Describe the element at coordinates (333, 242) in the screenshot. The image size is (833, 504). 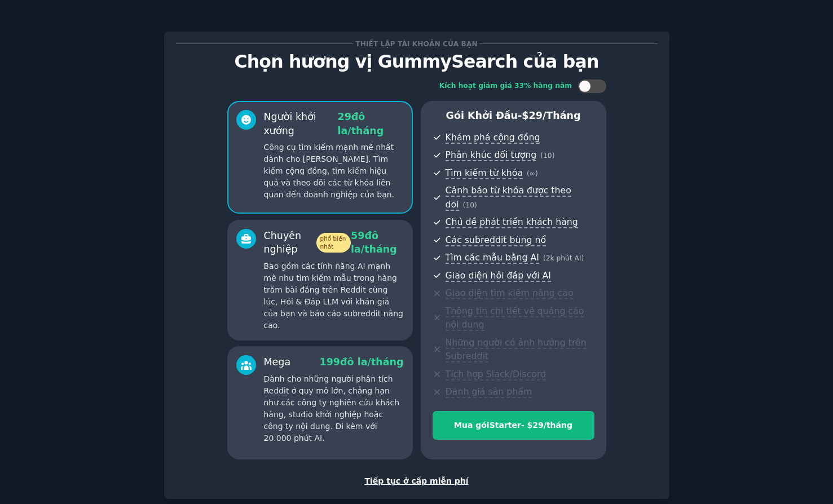
I see `font: phổ biến nhất` at that location.